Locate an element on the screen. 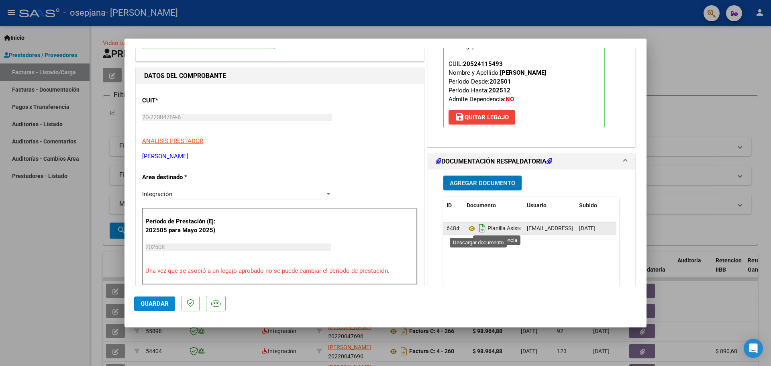 The height and width of the screenshot is (366, 771). datatable-header-cell: Acción is located at coordinates (636, 205).